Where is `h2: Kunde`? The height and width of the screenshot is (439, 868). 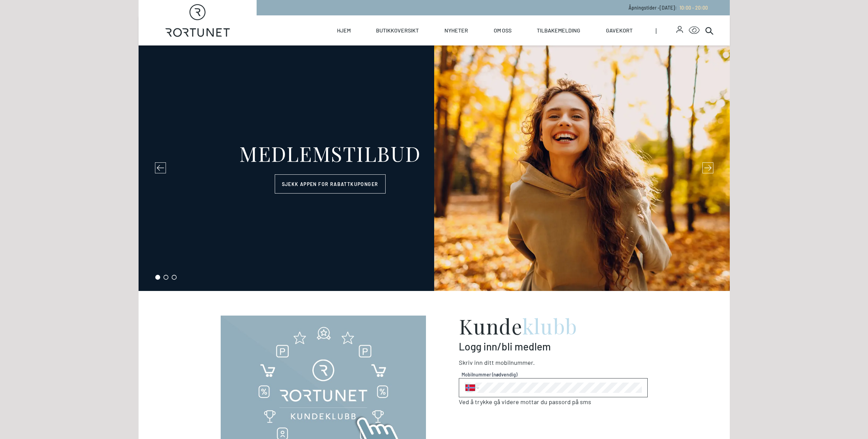 h2: Kunde is located at coordinates (553, 326).